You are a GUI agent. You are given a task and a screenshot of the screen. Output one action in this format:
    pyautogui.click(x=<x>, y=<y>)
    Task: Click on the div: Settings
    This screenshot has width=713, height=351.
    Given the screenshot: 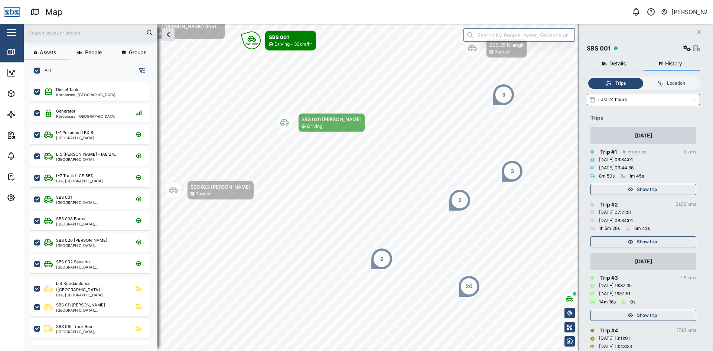 What is the action you would take?
    pyautogui.click(x=32, y=198)
    